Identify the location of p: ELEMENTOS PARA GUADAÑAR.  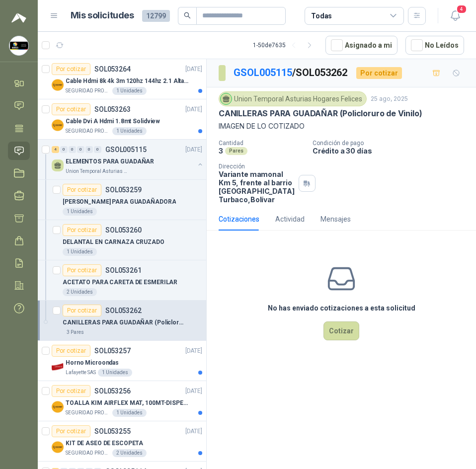
(109, 161).